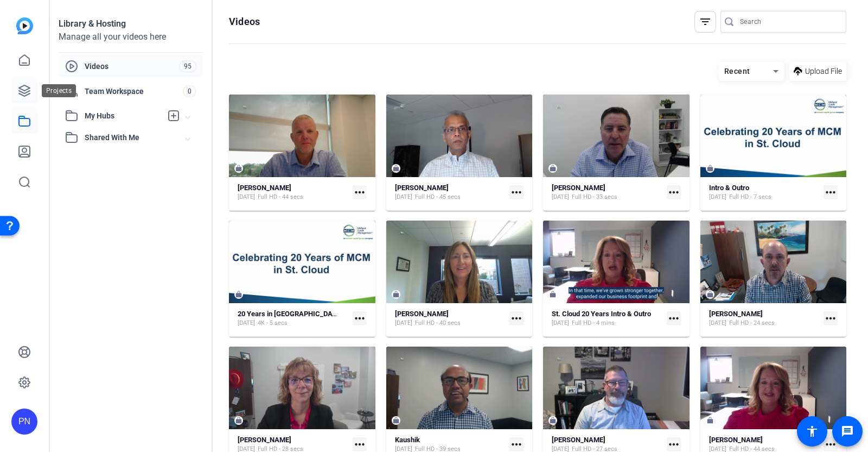  What do you see at coordinates (131, 37) in the screenshot?
I see `div: Manage all your videos here` at bounding box center [131, 37].